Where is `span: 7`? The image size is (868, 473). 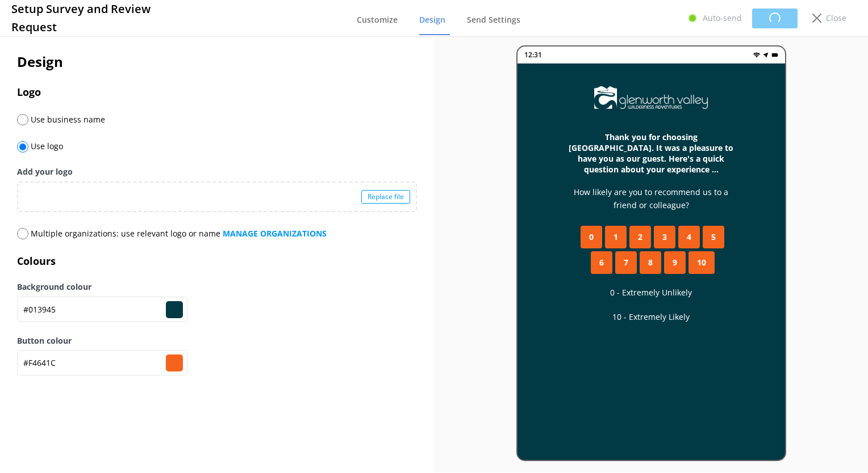 span: 7 is located at coordinates (626, 263).